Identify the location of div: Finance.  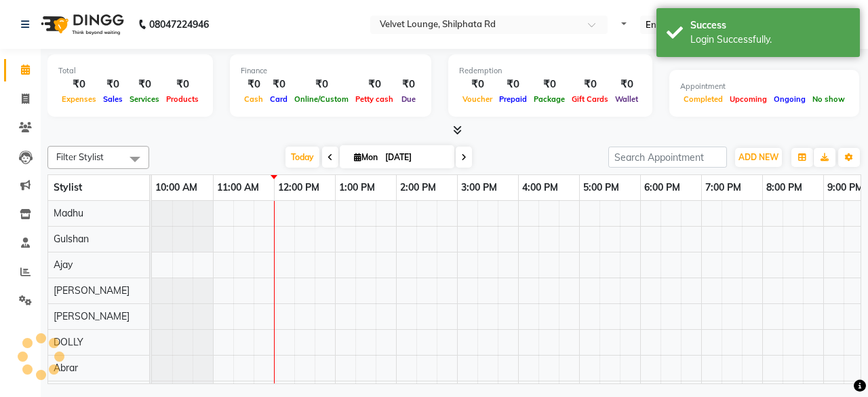
(330, 70).